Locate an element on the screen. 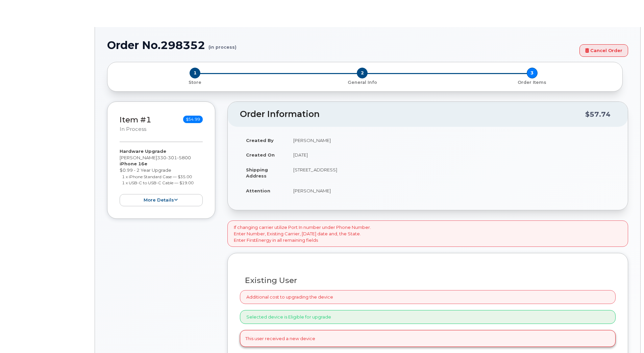 The height and width of the screenshot is (353, 644). a: Item #1 is located at coordinates (136, 120).